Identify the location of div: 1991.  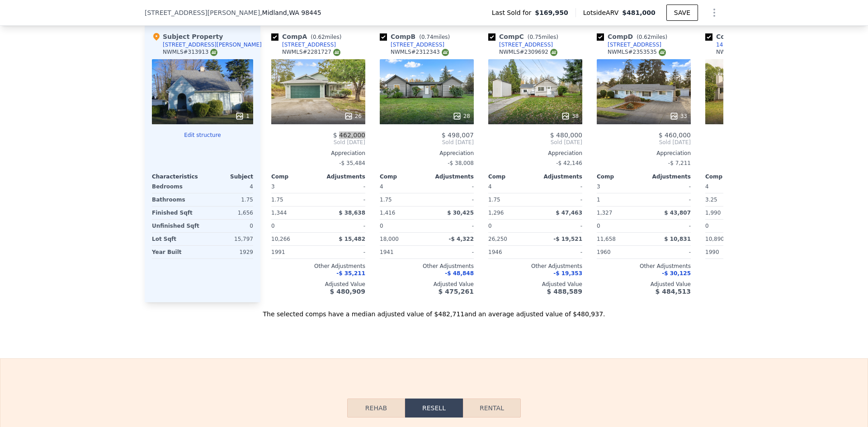
(294, 252).